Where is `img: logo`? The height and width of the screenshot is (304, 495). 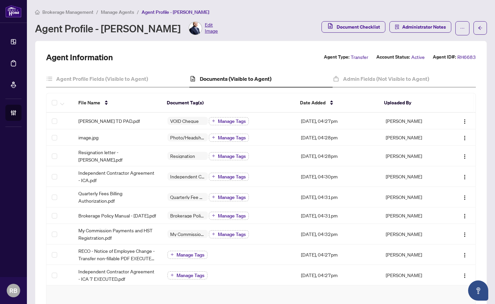
img: logo is located at coordinates (13, 11).